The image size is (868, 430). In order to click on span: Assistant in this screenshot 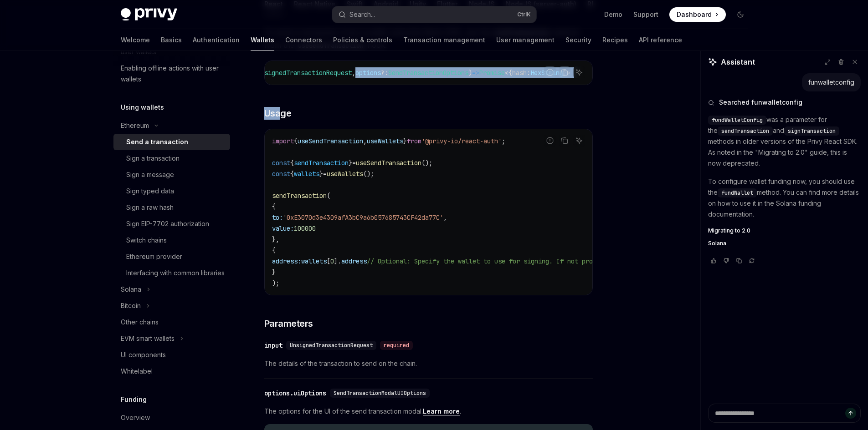, I will do `click(737, 62)`.